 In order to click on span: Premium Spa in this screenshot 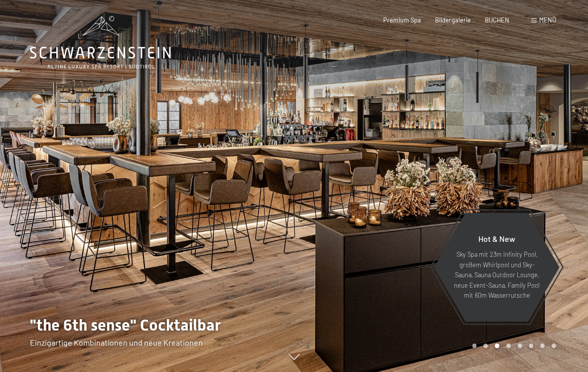, I will do `click(402, 20)`.